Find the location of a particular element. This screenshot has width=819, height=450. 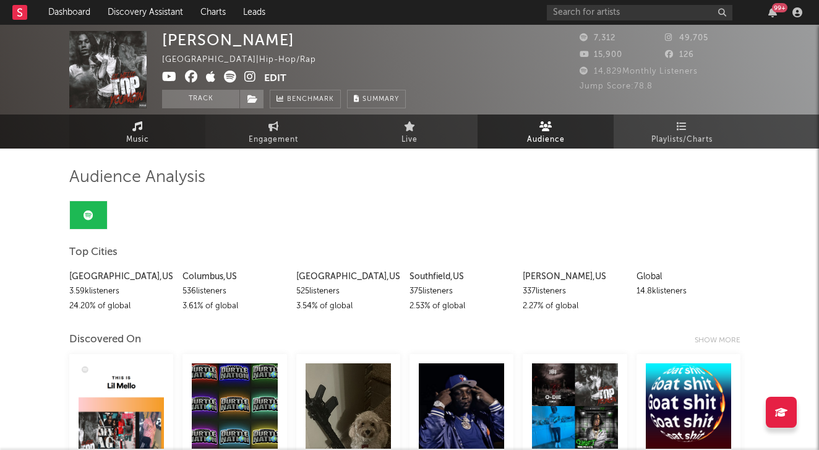

span: Playlists/Charts is located at coordinates (682, 140).